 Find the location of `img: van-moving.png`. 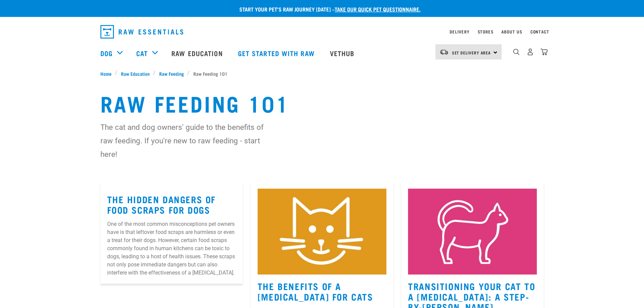

img: van-moving.png is located at coordinates (444, 52).